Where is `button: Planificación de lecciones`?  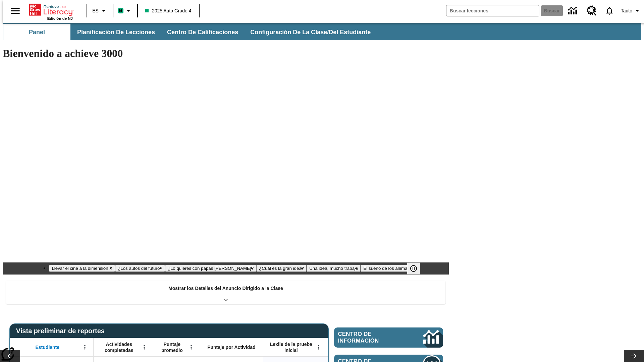
button: Planificación de lecciones is located at coordinates (116, 32).